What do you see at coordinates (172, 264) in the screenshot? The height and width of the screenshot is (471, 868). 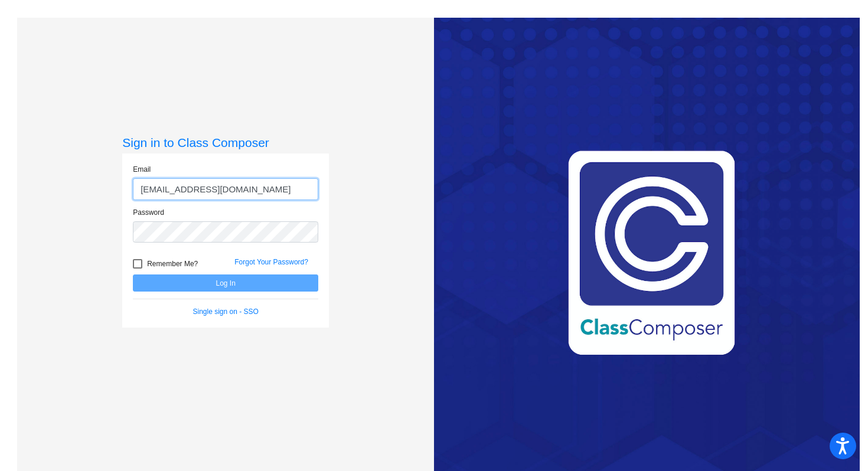 I see `span: Remember Me?` at bounding box center [172, 264].